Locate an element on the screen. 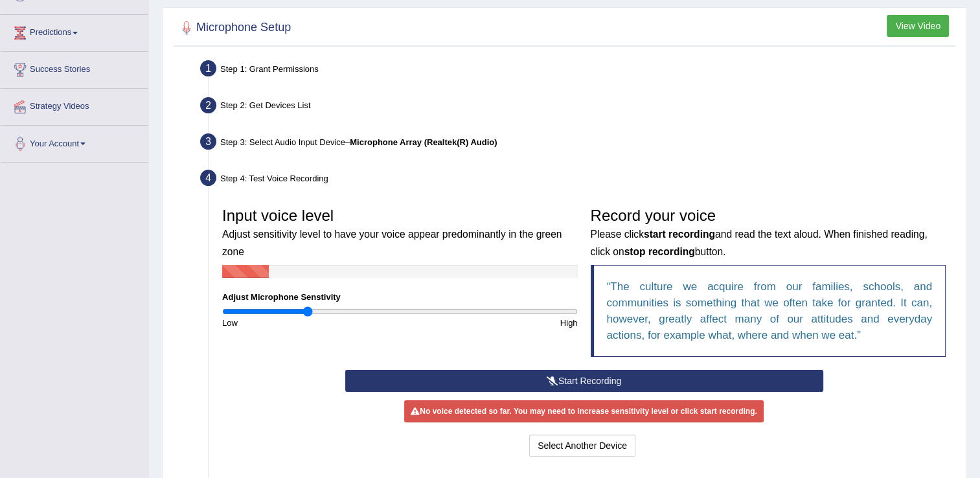 This screenshot has height=478, width=980. b: stop recording is located at coordinates (660, 251).